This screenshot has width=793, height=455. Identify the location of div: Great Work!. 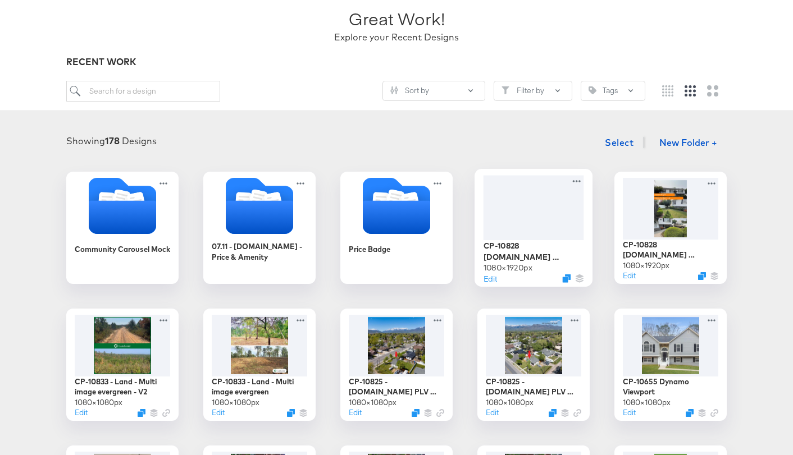
(396, 19).